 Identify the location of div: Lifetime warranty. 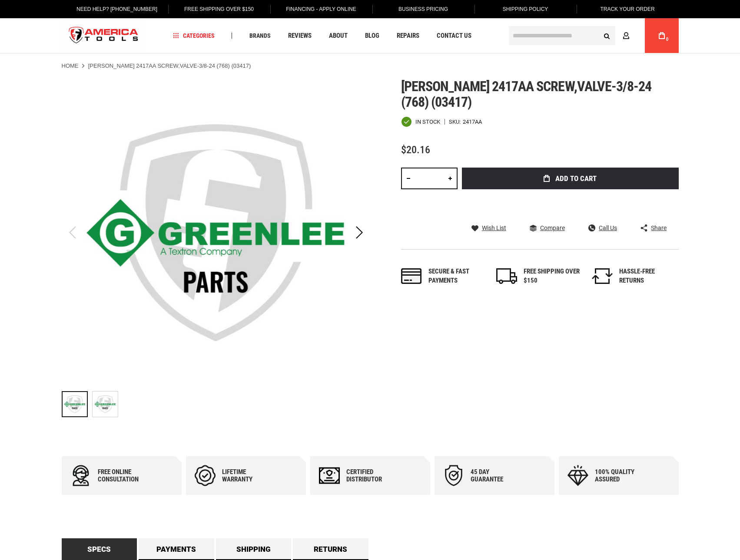
(248, 476).